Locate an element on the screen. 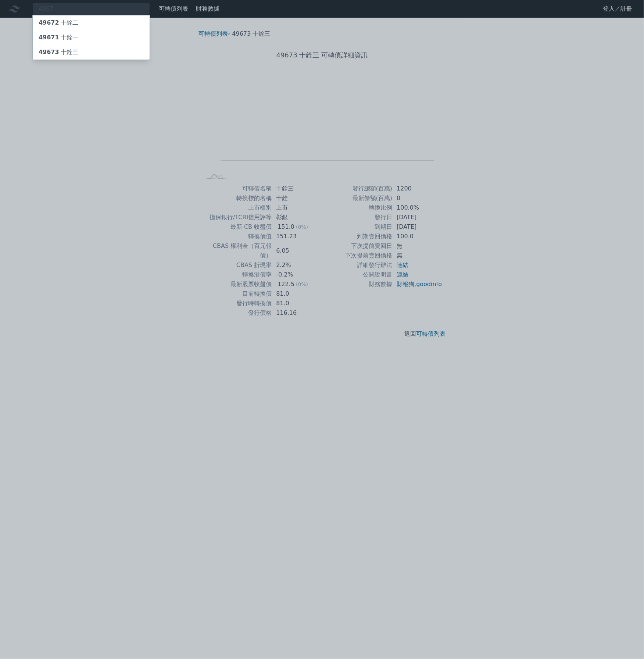 This screenshot has width=644, height=659. a: 49672十銓二 is located at coordinates (91, 23).